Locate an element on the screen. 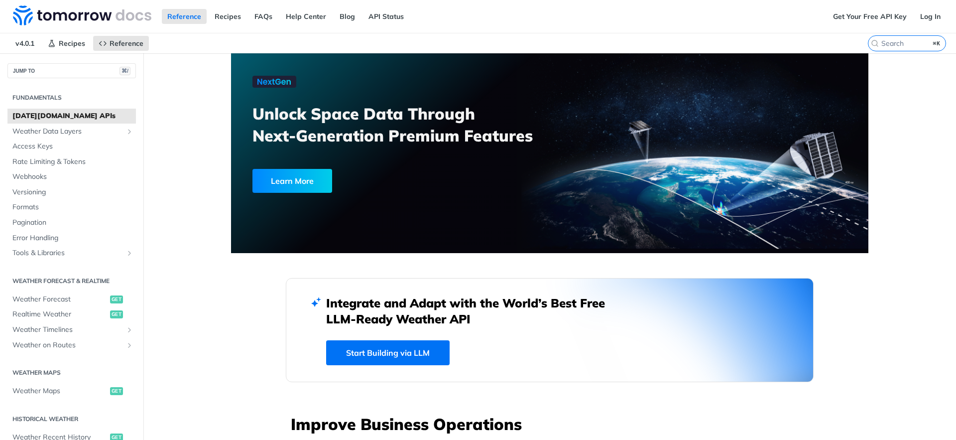 This screenshot has height=440, width=956. span: Recipes is located at coordinates (72, 43).